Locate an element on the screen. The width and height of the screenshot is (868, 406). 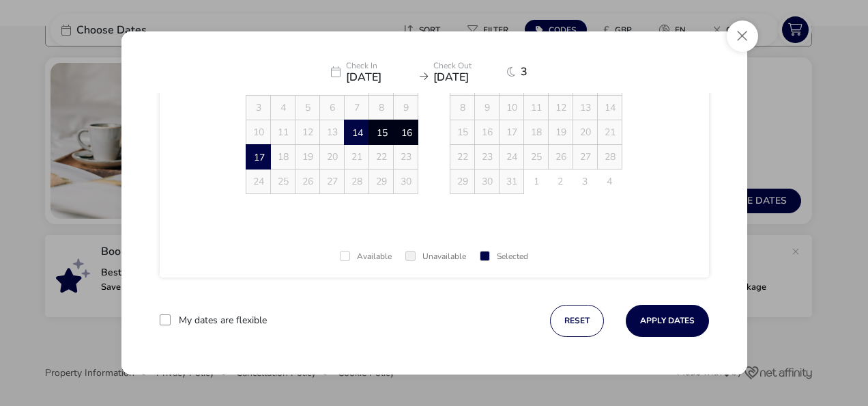
span: 14 is located at coordinates (357, 133).